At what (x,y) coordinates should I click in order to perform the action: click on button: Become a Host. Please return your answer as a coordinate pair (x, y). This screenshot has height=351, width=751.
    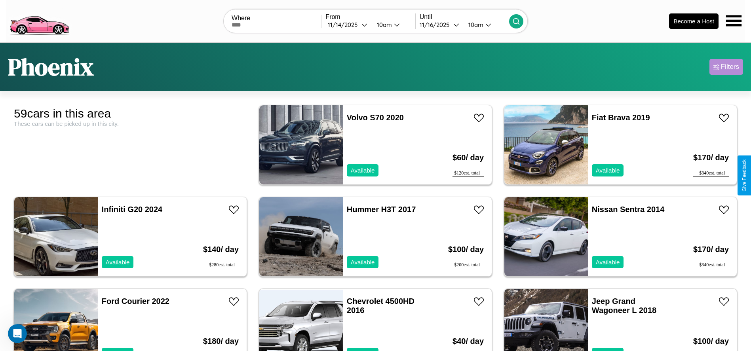
    Looking at the image, I should click on (693, 21).